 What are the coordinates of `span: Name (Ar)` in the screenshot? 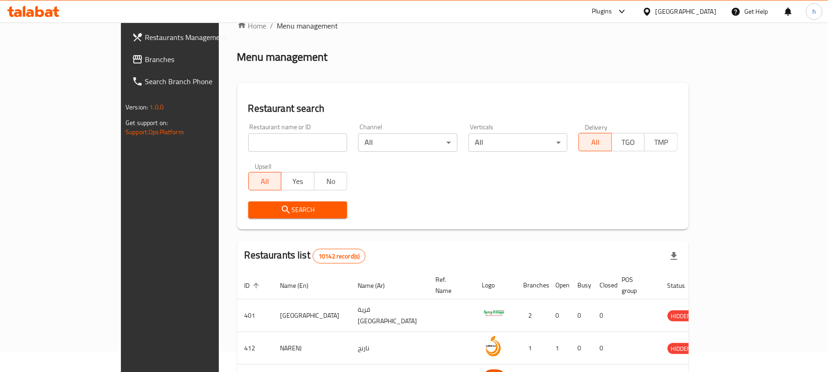 It's located at (378, 286).